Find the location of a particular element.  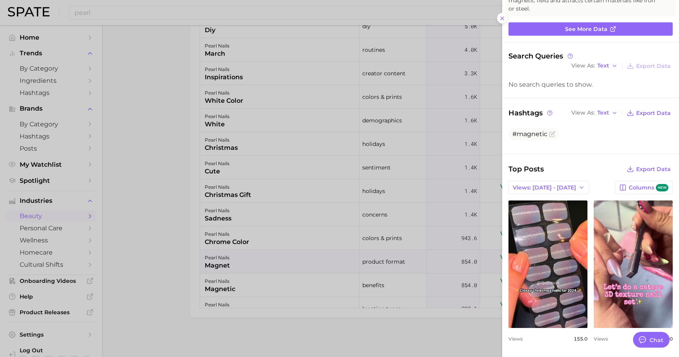

div: No search queries to show. is located at coordinates (590, 84).